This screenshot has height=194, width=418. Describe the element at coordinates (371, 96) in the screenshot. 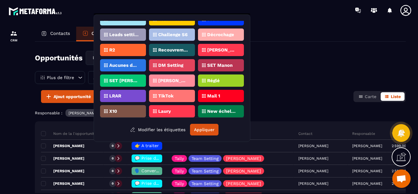

I see `span: Carte` at that location.